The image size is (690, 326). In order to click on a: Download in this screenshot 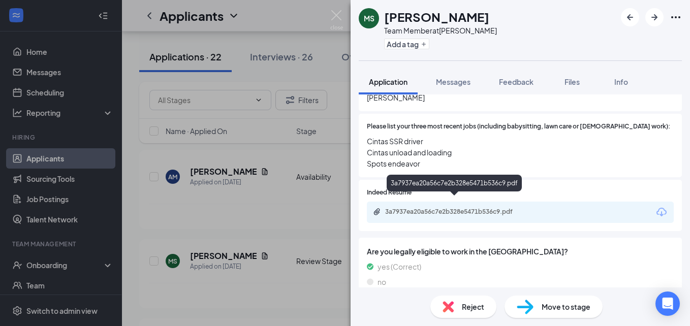, I will do `click(662, 212)`.